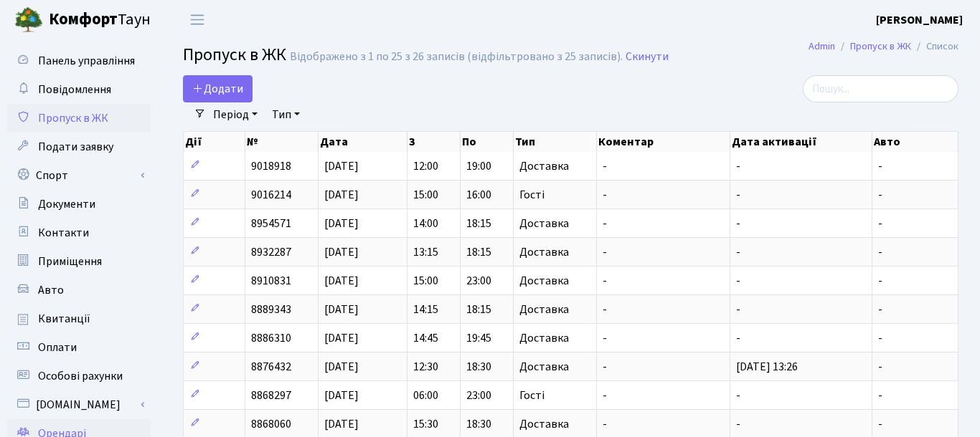 The image size is (980, 437). What do you see at coordinates (217, 89) in the screenshot?
I see `span: Додати` at bounding box center [217, 89].